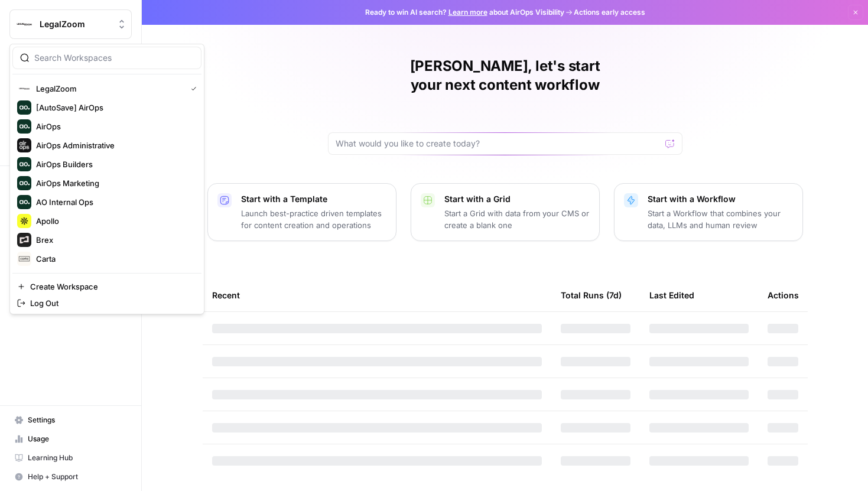  I want to click on div: Last Edited, so click(672, 295).